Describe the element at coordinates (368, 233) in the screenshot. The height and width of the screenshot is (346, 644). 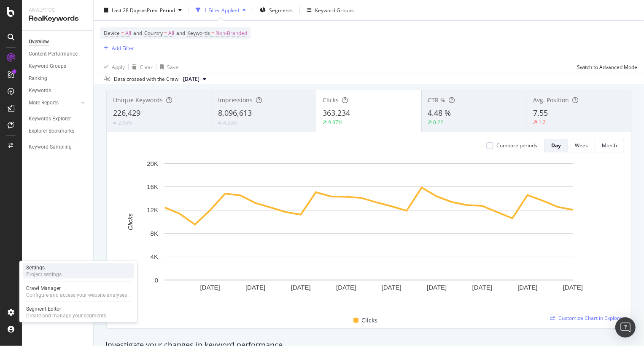
I see `div: A chart.` at that location.